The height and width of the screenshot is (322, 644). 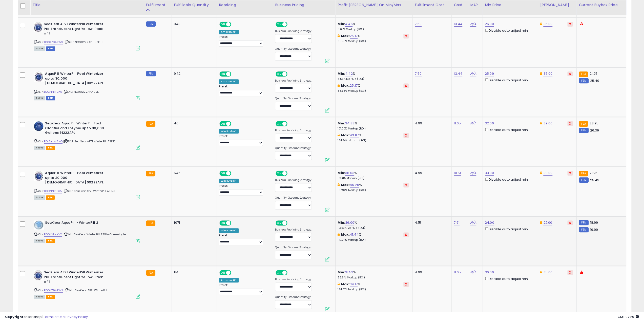 What do you see at coordinates (373, 141) in the screenshot?
I see `p: 154.84% Markup (ROI)` at bounding box center [373, 141].